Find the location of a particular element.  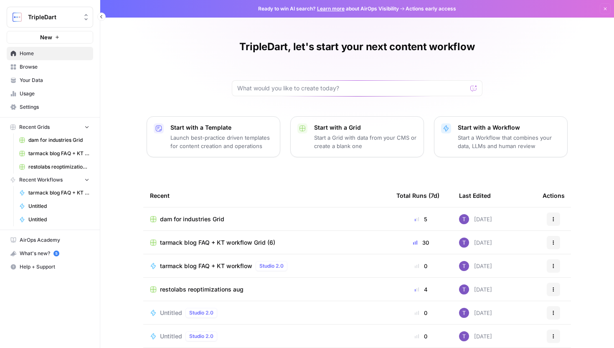

span: Home is located at coordinates (54, 53).